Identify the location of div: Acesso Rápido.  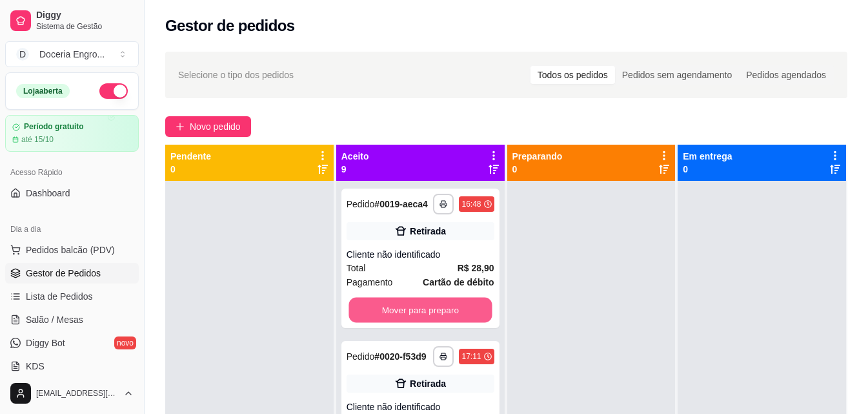
(71, 173).